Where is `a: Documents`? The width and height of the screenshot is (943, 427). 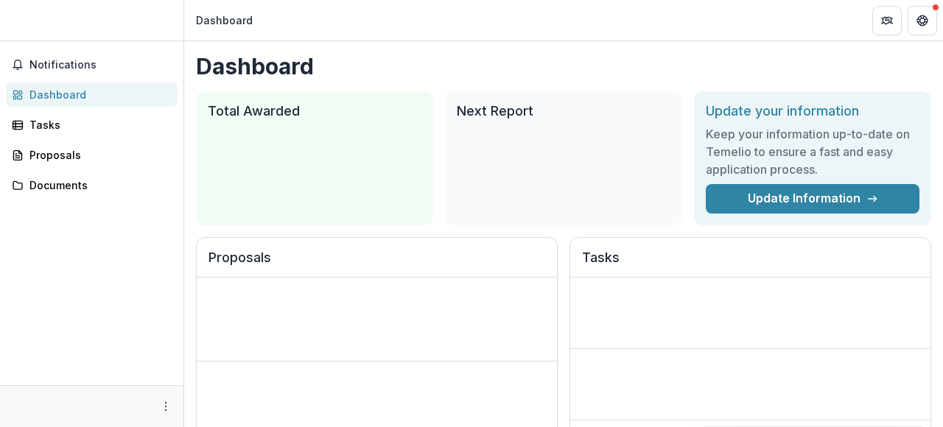 a: Documents is located at coordinates (91, 185).